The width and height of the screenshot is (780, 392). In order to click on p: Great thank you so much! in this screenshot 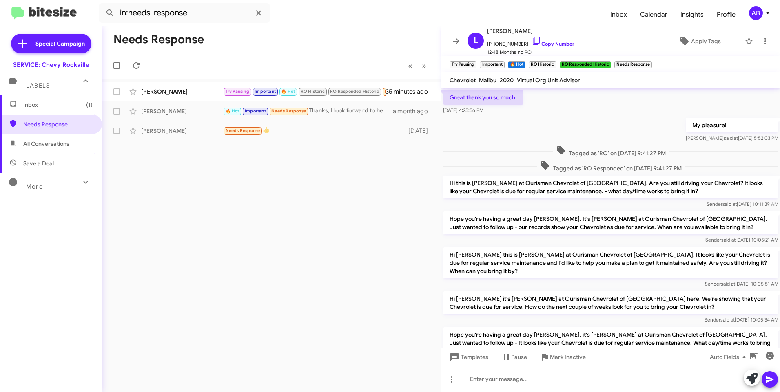, I will do `click(483, 97)`.